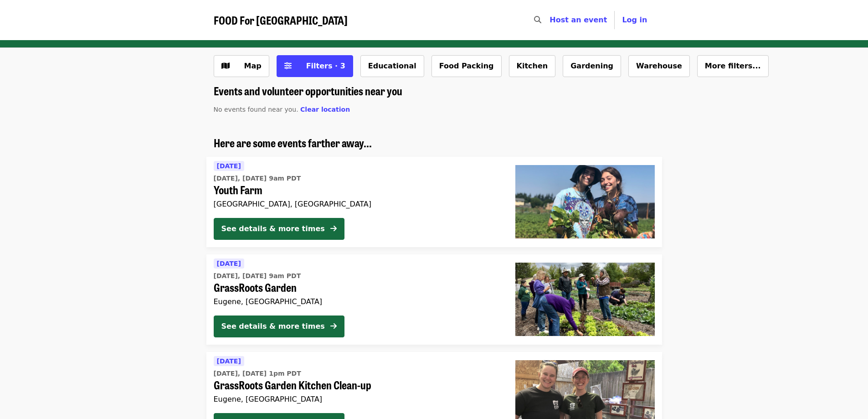  Describe the element at coordinates (292, 142) in the screenshot. I see `span: Here are some events farther away...` at that location.